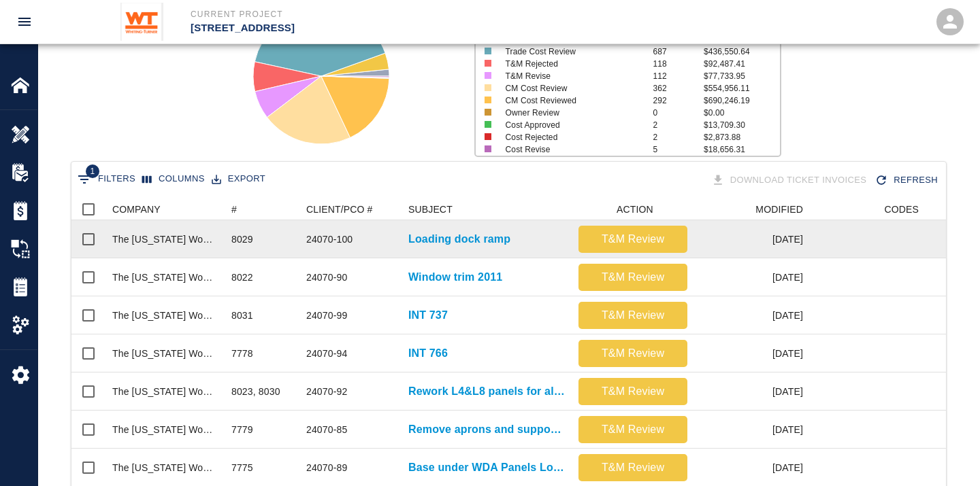 The image size is (980, 486). I want to click on p: 5, so click(678, 150).